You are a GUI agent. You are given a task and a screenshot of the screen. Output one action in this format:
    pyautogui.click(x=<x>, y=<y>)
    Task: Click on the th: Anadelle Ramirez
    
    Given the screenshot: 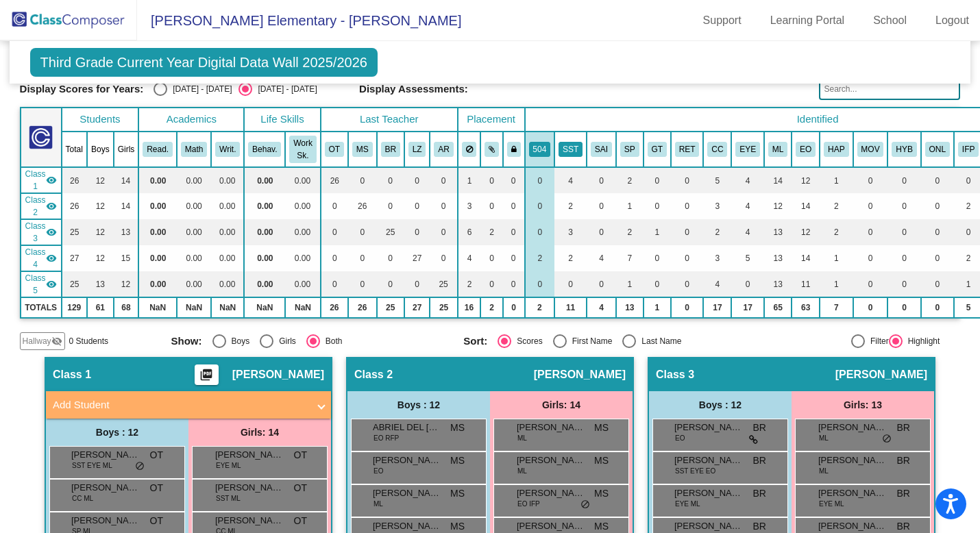 What is the action you would take?
    pyautogui.click(x=444, y=149)
    